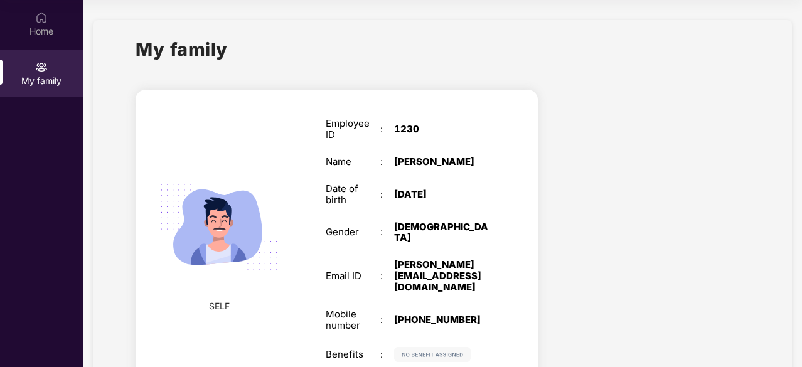  What do you see at coordinates (41, 67) in the screenshot?
I see `img: svg+xml;base64,PHN2ZyB3aWR0aD0iMjAiIGhlaWdodD0iMjAiIHZpZXdCb3g9IjAgMCAyMCAyMCIgZmlsbD0ibm9uZSIgeG...` at bounding box center [41, 67].